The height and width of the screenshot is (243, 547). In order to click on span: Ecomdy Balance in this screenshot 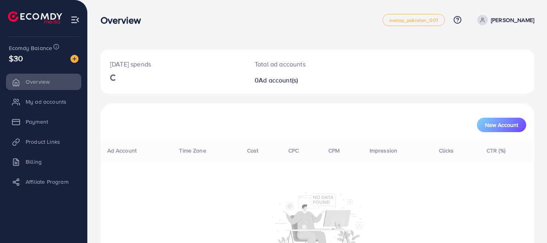, I will do `click(30, 48)`.